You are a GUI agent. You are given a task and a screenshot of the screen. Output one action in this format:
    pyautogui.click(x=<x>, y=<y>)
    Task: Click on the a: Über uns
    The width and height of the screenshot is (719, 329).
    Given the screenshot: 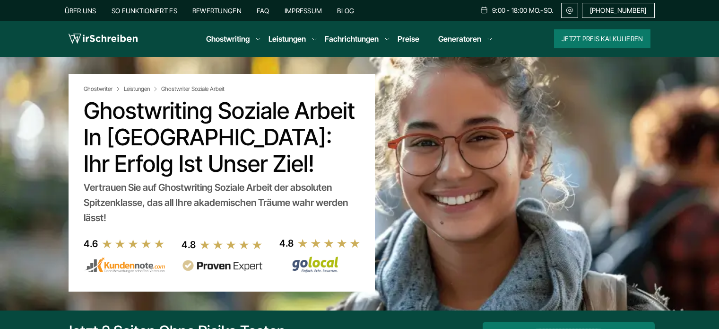 What is the action you would take?
    pyautogui.click(x=80, y=10)
    